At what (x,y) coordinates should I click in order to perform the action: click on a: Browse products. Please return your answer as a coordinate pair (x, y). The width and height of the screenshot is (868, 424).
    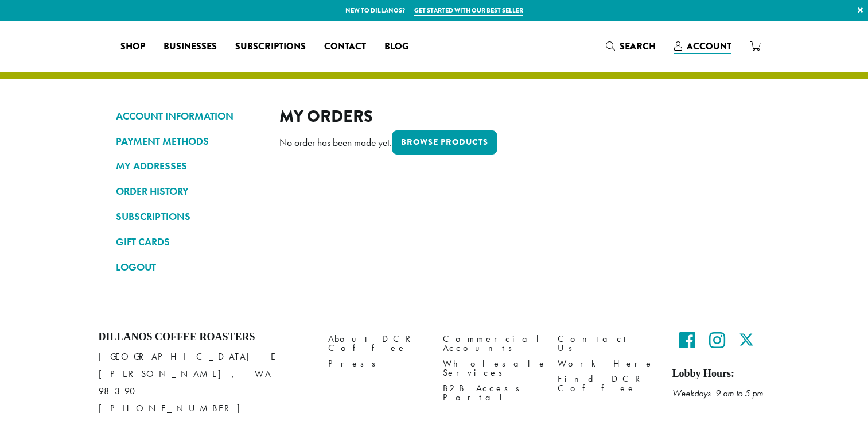
    Looking at the image, I should click on (444, 142).